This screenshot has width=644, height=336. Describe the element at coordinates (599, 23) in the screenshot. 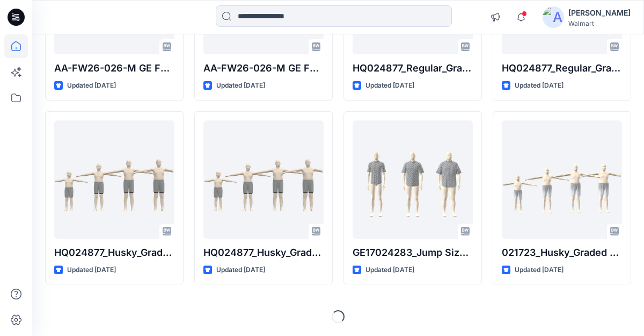

I see `div: Walmart` at that location.